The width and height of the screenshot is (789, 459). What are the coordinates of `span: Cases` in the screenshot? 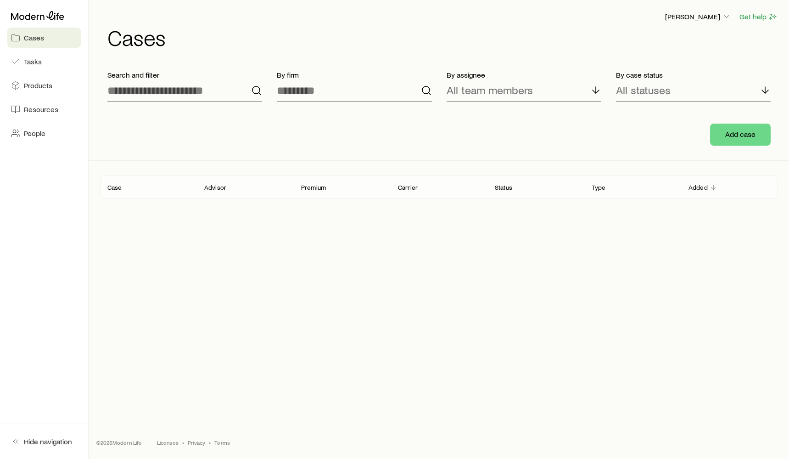 It's located at (34, 38).